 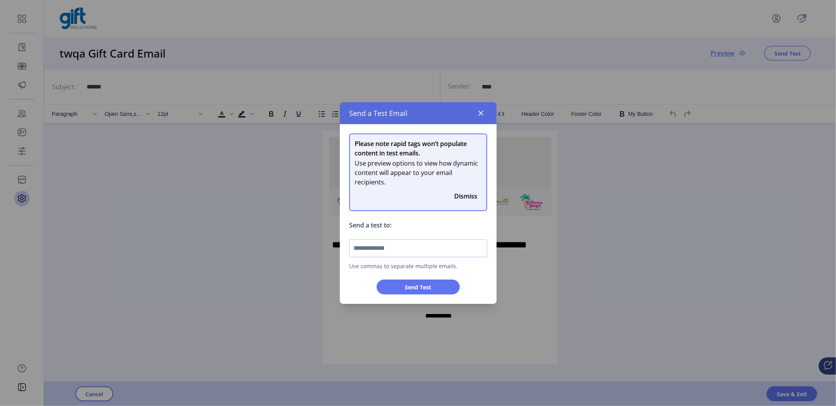 I want to click on button: Send Test, so click(x=418, y=287).